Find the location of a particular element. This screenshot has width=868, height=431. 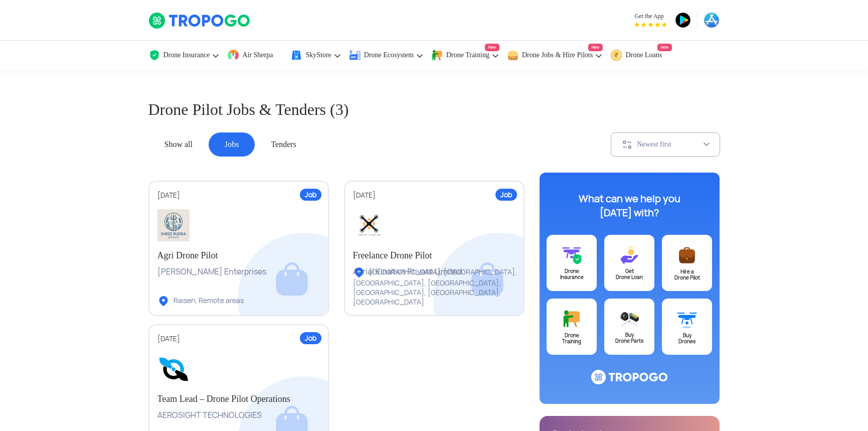

div: Jobs is located at coordinates (231, 144).